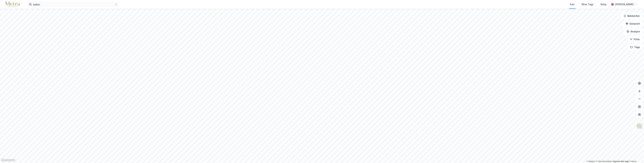 This screenshot has width=644, height=163. What do you see at coordinates (588, 4) in the screenshot?
I see `div: Mine Tags` at bounding box center [588, 4].